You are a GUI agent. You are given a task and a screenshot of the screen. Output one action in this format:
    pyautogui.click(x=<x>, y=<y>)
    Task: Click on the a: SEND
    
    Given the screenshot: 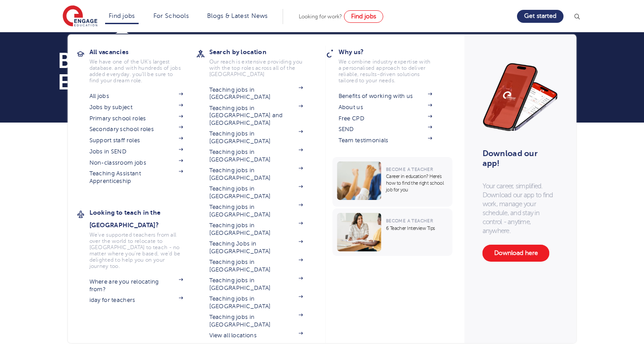 What is the action you would take?
    pyautogui.click(x=385, y=129)
    